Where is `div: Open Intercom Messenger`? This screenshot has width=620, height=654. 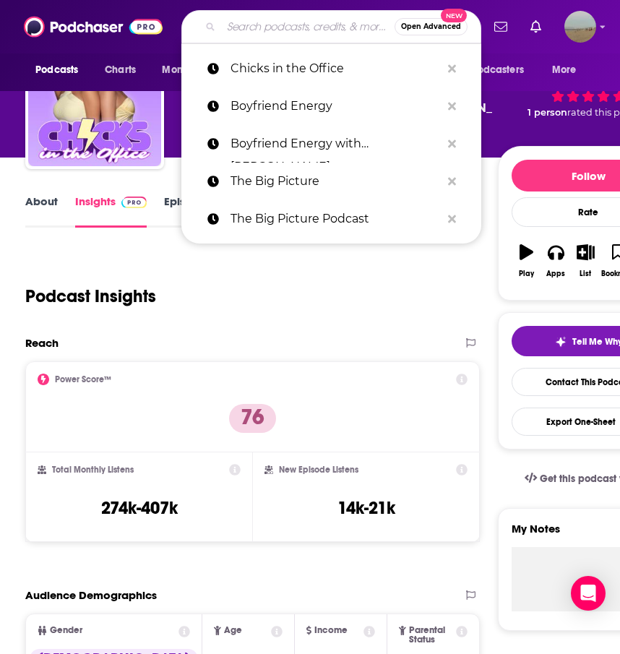 div: Open Intercom Messenger is located at coordinates (588, 593).